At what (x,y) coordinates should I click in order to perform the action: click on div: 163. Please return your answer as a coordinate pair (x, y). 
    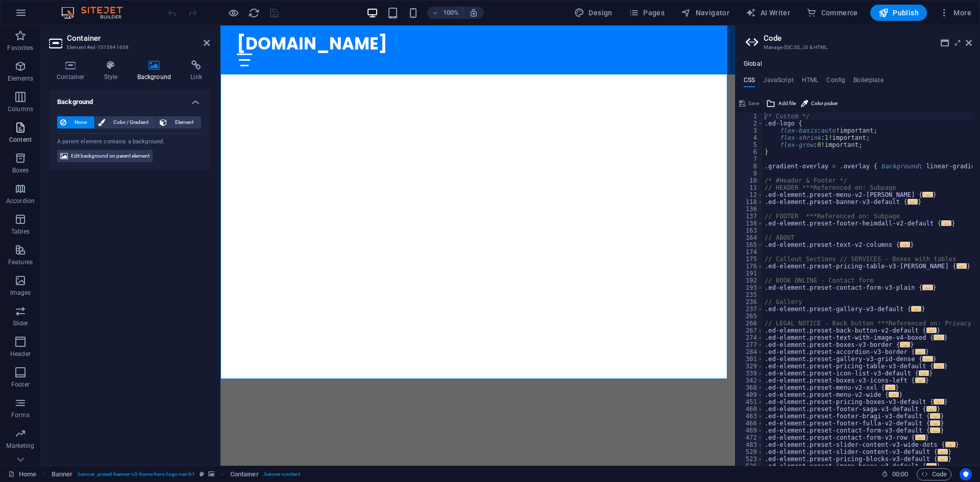
    Looking at the image, I should click on (750, 230).